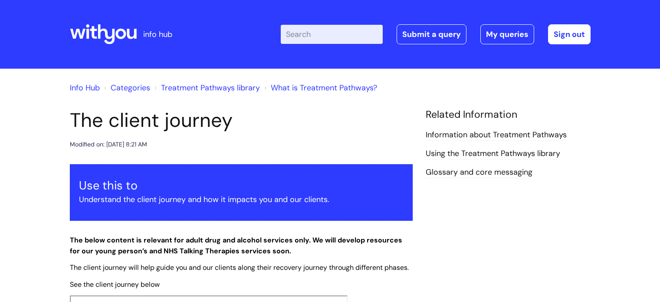 This screenshot has height=302, width=660. Describe the element at coordinates (210, 88) in the screenshot. I see `a: Treatment Pathways library` at that location.